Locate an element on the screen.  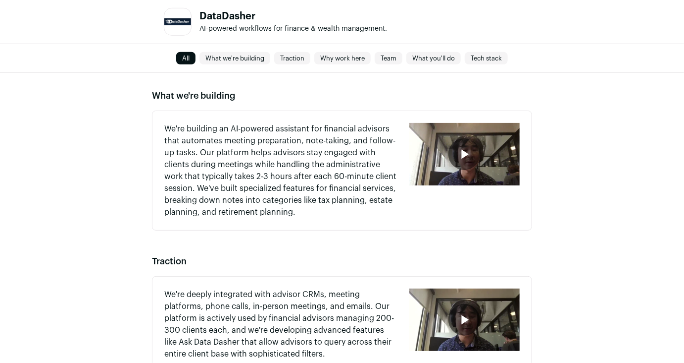
a: Tech stack is located at coordinates (486, 58).